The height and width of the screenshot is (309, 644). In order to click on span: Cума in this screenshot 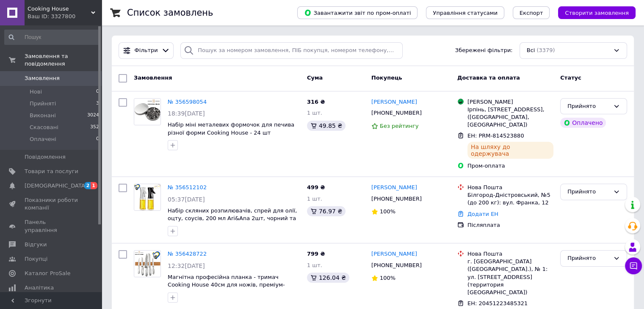, I will do `click(315, 78)`.